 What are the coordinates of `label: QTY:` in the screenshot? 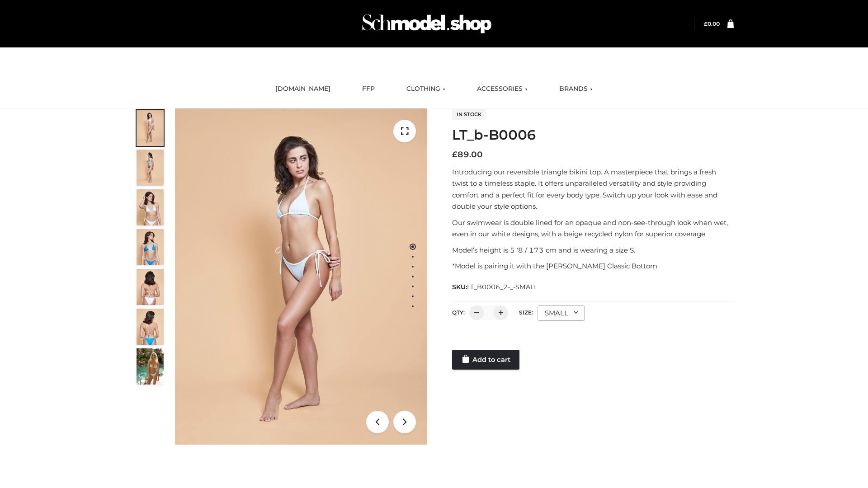 It's located at (459, 312).